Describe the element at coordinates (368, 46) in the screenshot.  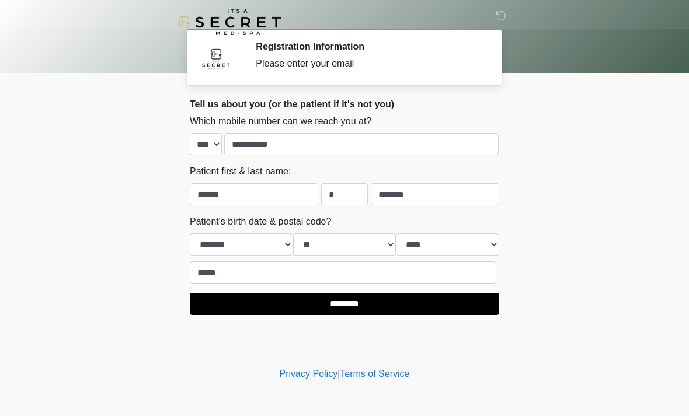
I see `h2: Registration Information` at that location.